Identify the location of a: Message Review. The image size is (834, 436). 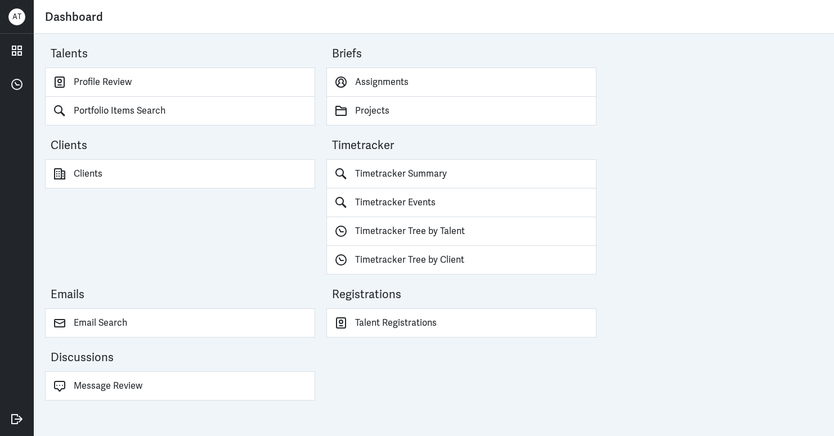
(180, 386).